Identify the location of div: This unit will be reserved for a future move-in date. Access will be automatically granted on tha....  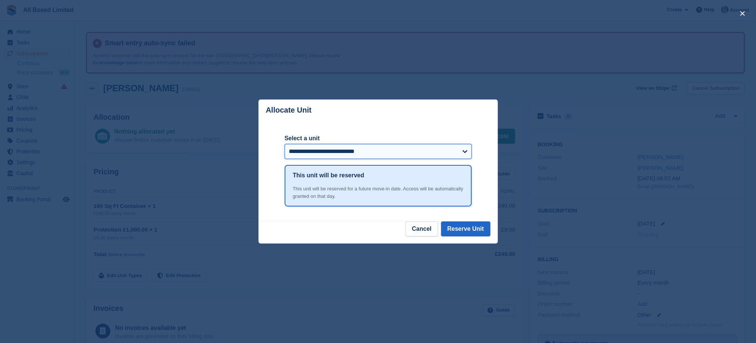
(378, 192).